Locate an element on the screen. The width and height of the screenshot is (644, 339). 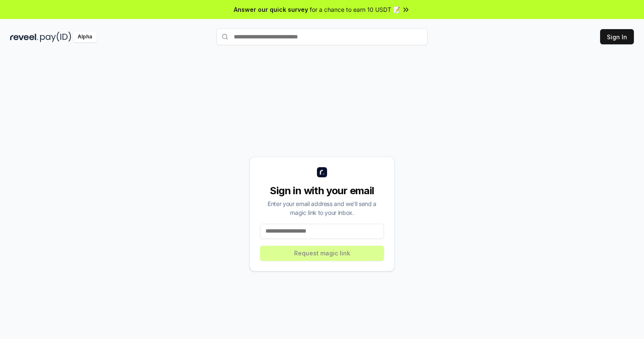
img: pay_id is located at coordinates (55, 37).